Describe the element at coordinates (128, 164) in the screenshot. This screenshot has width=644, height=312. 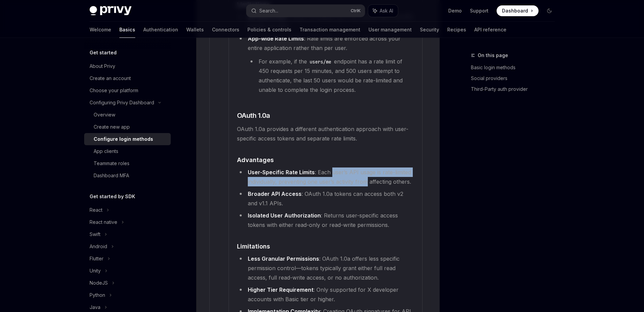
I see `a: Teammate roles` at that location.